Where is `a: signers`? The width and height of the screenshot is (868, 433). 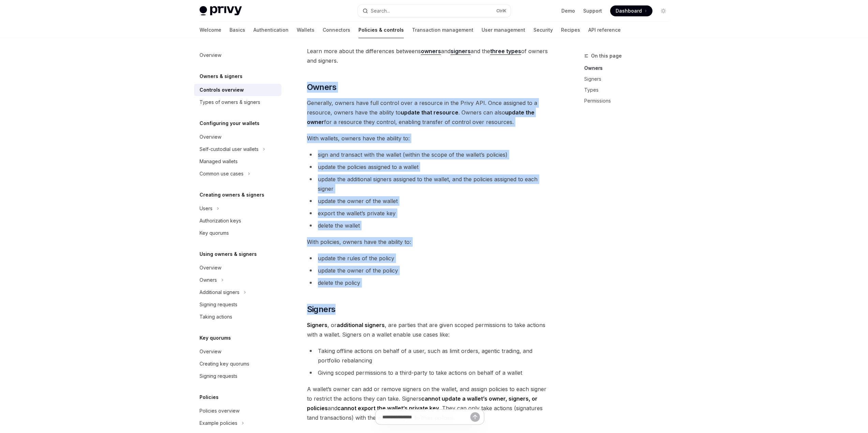 a: signers is located at coordinates (460, 51).